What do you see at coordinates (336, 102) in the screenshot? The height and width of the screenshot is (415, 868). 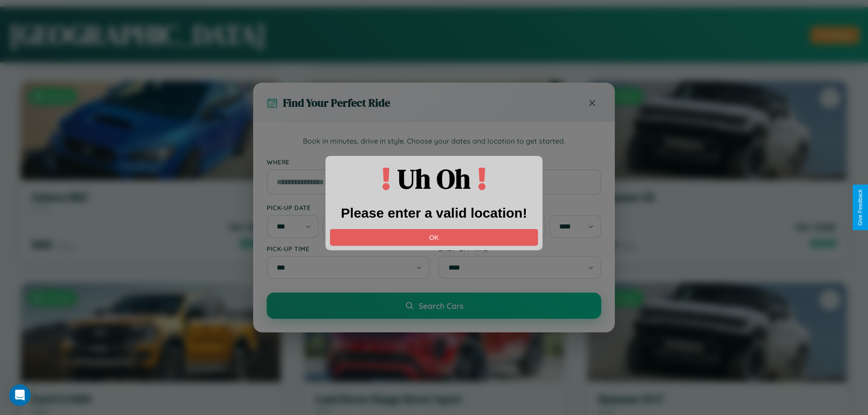 I see `h3: Find Your Perfect Ride` at bounding box center [336, 102].